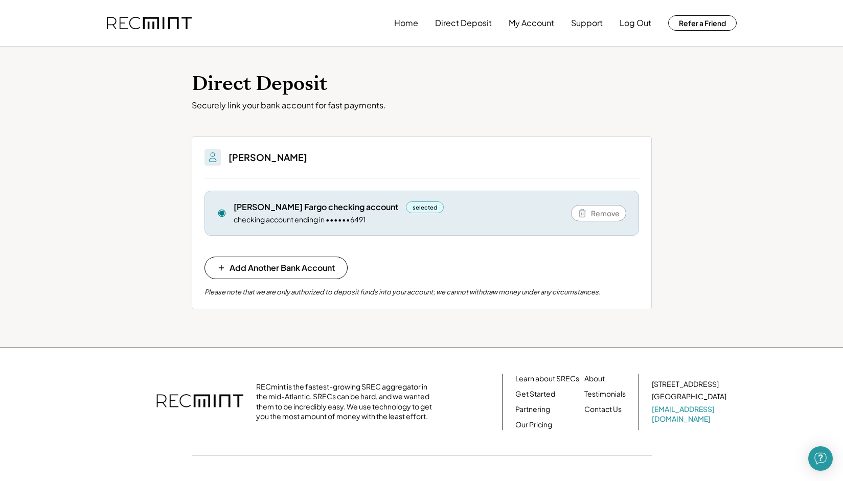 Image resolution: width=843 pixels, height=481 pixels. I want to click on button: Refer a Friend, so click(702, 23).